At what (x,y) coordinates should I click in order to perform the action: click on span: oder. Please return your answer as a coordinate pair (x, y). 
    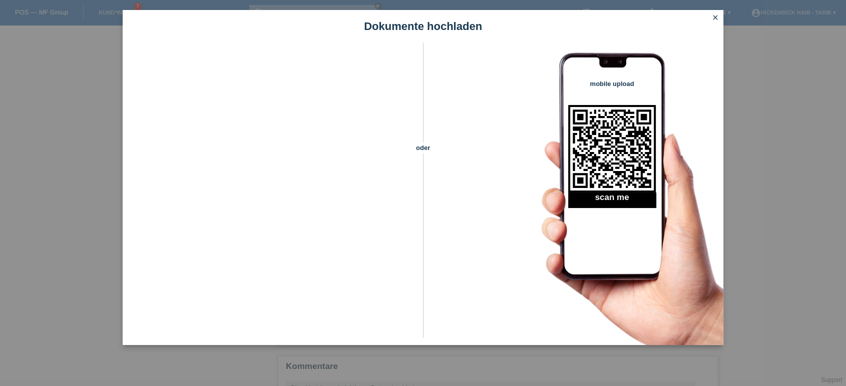
    Looking at the image, I should click on (423, 148).